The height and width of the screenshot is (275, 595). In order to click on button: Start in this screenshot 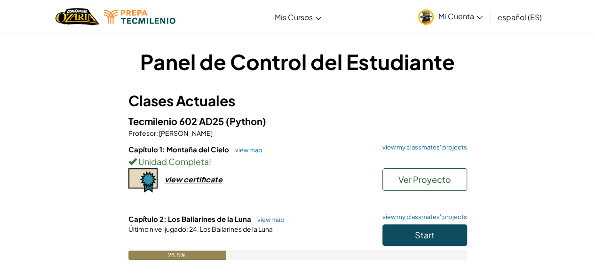, I will do `click(425, 235)`.